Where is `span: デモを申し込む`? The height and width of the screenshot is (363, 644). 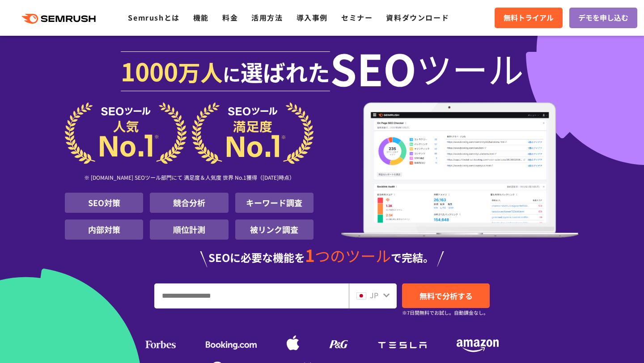
span: デモを申し込む is located at coordinates (603, 18).